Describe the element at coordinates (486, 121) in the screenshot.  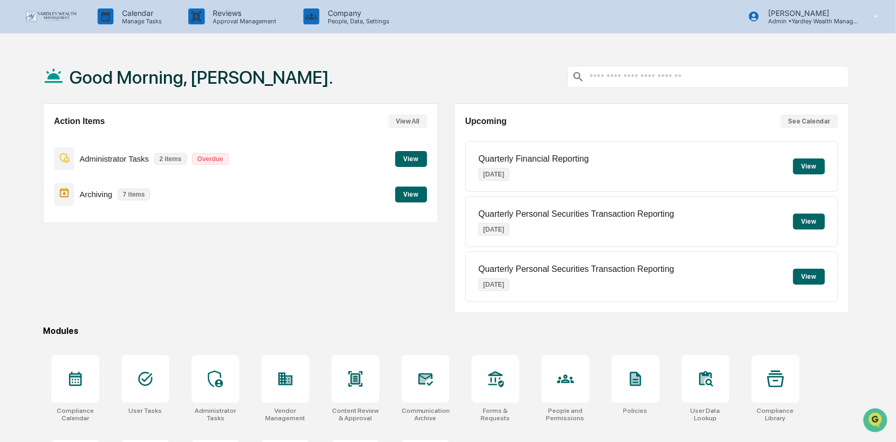
I see `h2: Upcoming` at that location.